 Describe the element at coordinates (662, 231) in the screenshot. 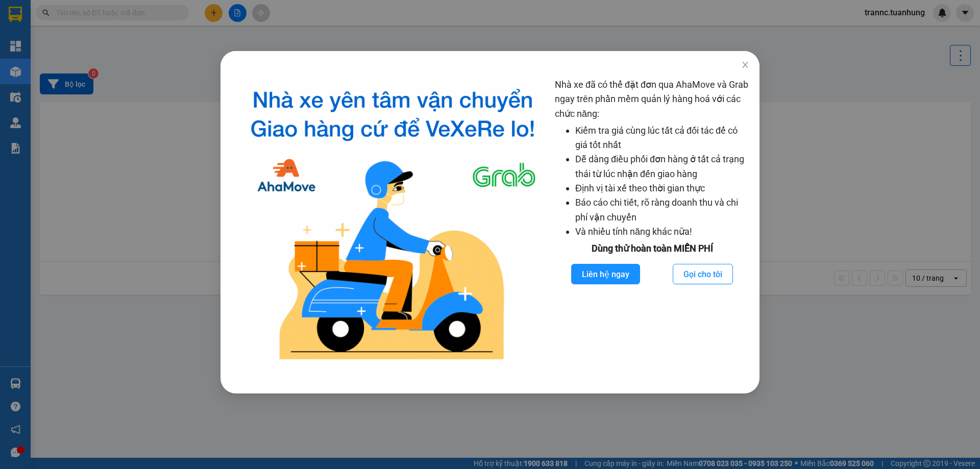

I see `li: Và nhiều tính năng khác nữa!` at that location.